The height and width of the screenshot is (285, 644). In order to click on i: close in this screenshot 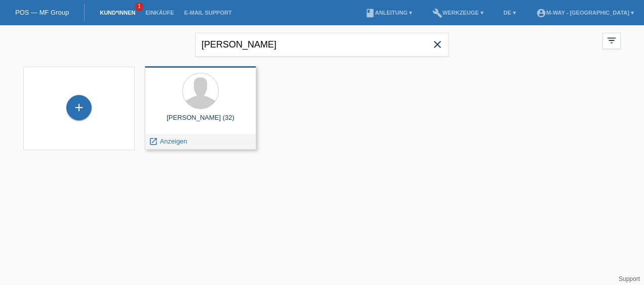, I will do `click(437, 45)`.